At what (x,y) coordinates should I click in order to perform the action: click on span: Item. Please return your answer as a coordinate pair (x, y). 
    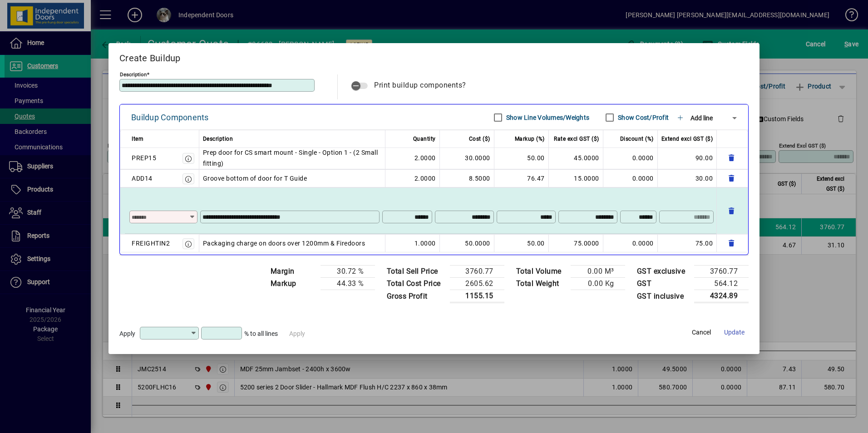
    Looking at the image, I should click on (137, 139).